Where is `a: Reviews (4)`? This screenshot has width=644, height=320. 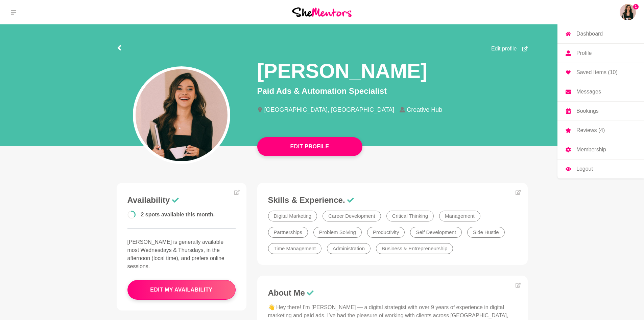
a: Reviews (4) is located at coordinates (601, 130).